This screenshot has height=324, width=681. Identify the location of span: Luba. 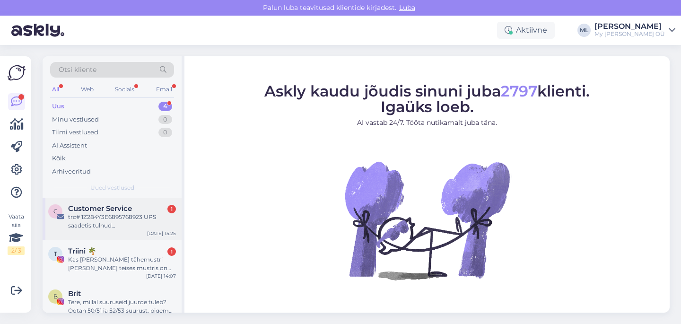
(407, 8).